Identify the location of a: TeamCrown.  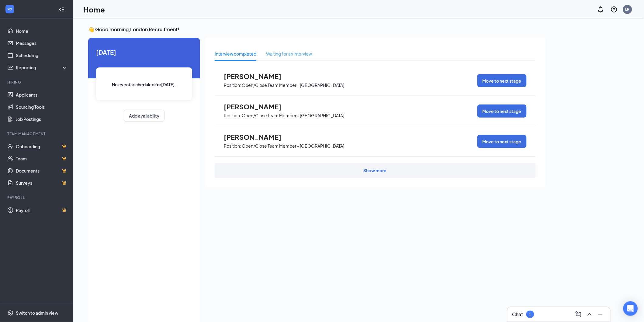
(42, 158).